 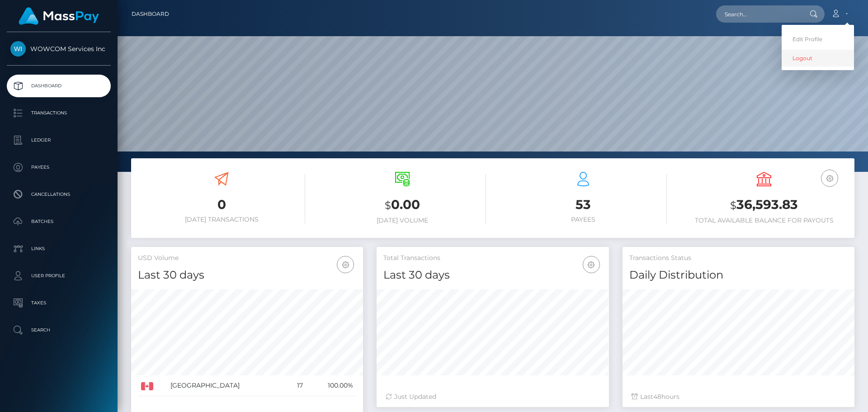 What do you see at coordinates (759, 14) in the screenshot?
I see `input: Search...` at bounding box center [759, 14].